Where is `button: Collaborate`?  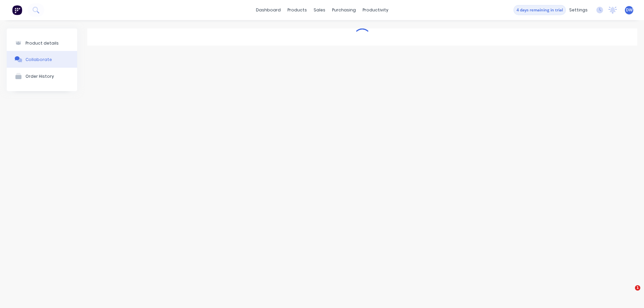 button: Collaborate is located at coordinates (42, 59).